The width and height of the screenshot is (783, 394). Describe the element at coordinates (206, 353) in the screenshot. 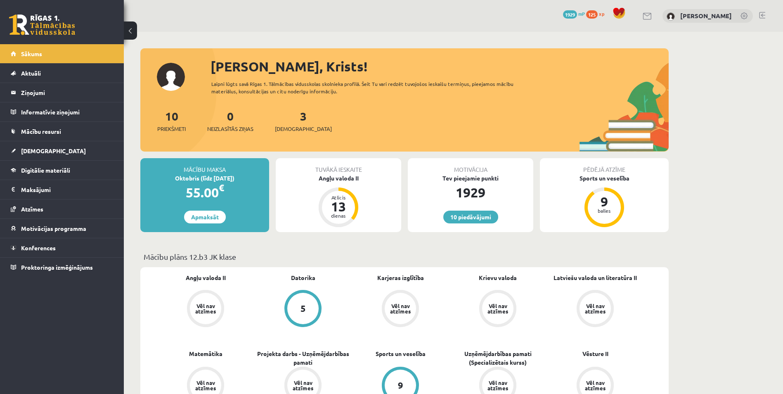

I see `a: Matemātika` at that location.